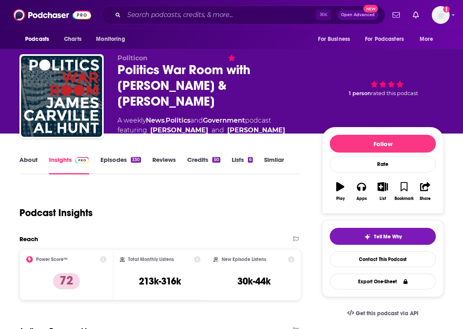  Describe the element at coordinates (384, 39) in the screenshot. I see `span: For Podcasters` at that location.